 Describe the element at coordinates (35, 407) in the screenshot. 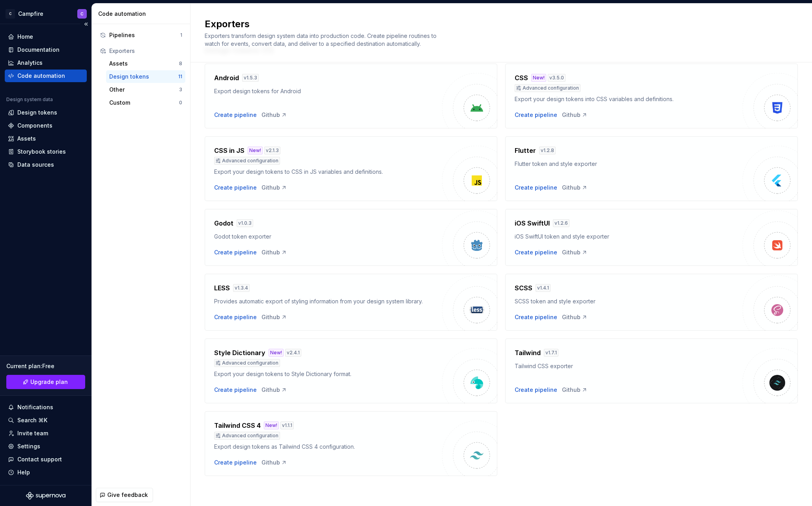

I see `div: Notifications` at that location.